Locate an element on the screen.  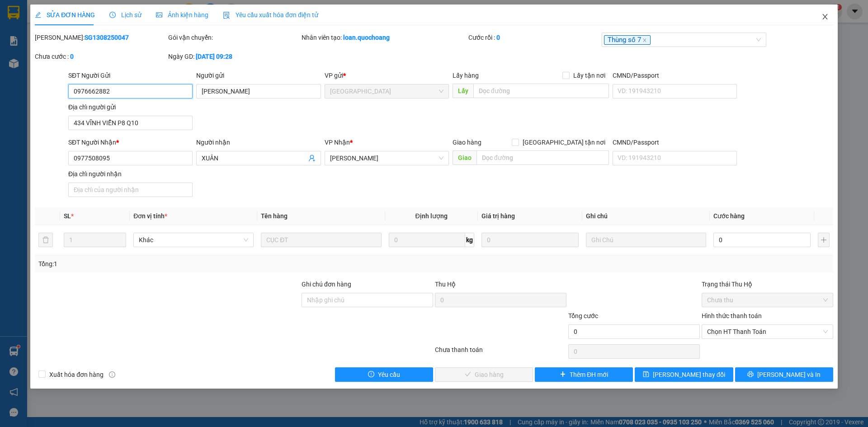
input: Địa chỉ của người gửi is located at coordinates (131, 123).